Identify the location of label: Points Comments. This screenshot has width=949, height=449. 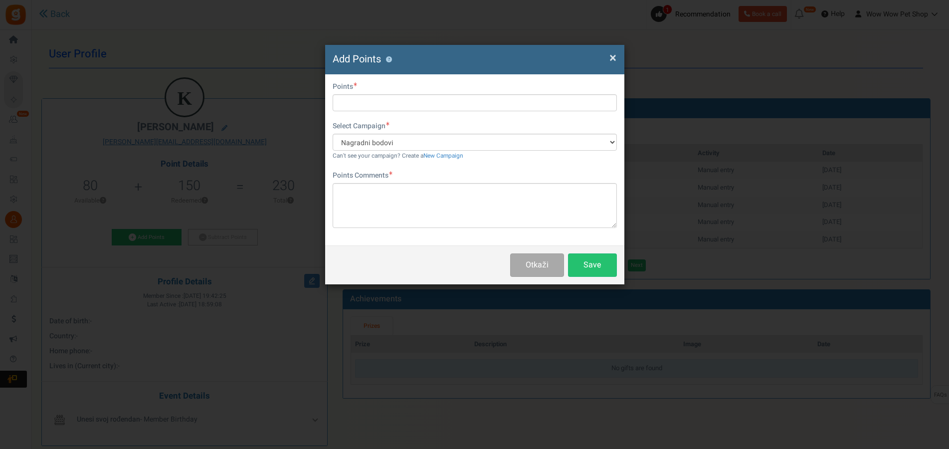
(363, 176).